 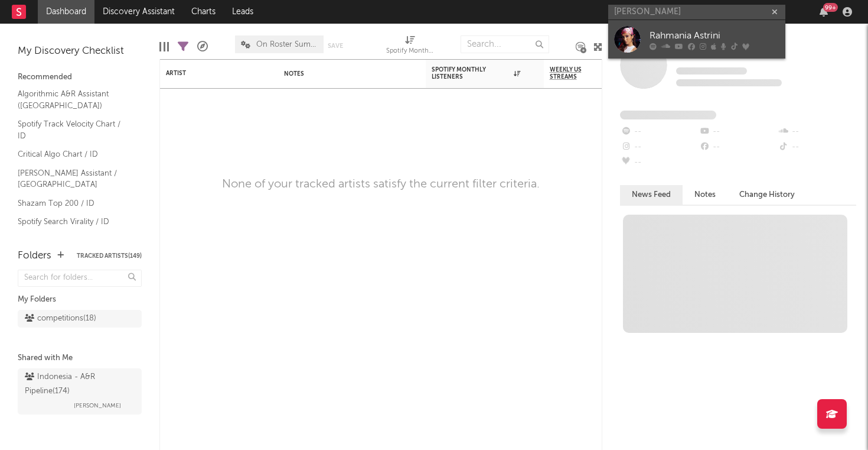 What do you see at coordinates (505, 45) in the screenshot?
I see `input: Search...` at bounding box center [505, 45].